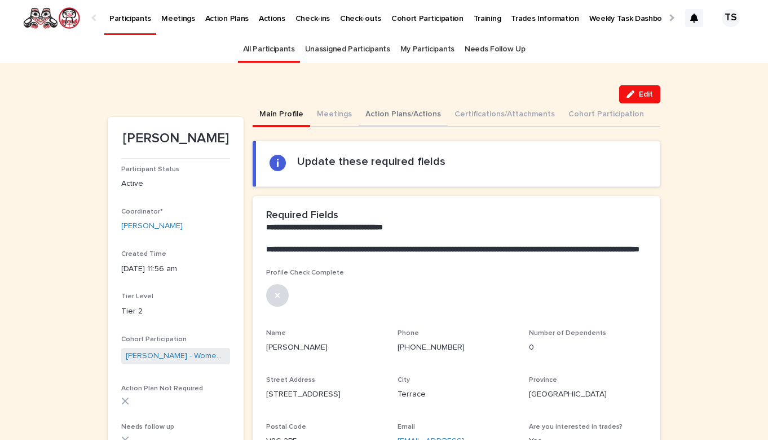 The height and width of the screenshot is (440, 768). What do you see at coordinates (282, 115) in the screenshot?
I see `button: Main Profile` at bounding box center [282, 115].